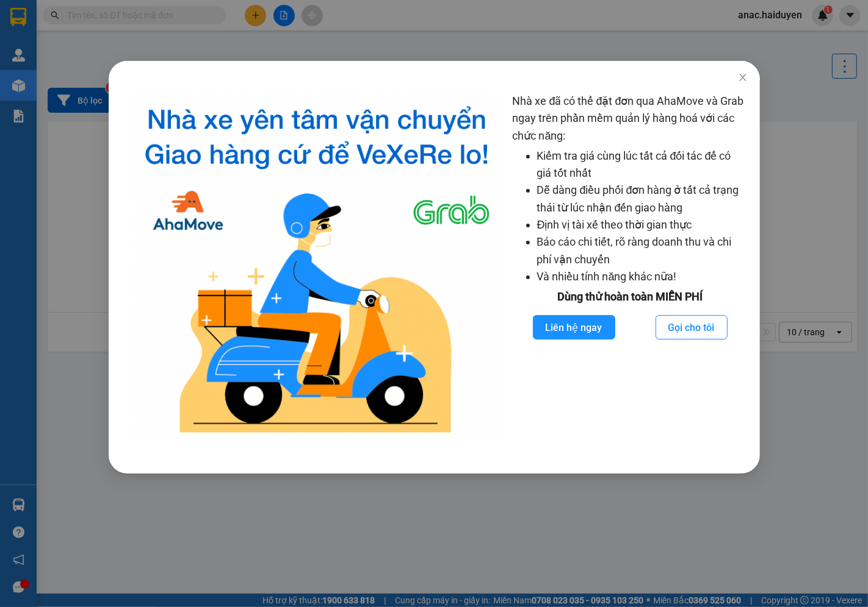  I want to click on li: Và nhiều tính năng khác nữa!, so click(642, 277).